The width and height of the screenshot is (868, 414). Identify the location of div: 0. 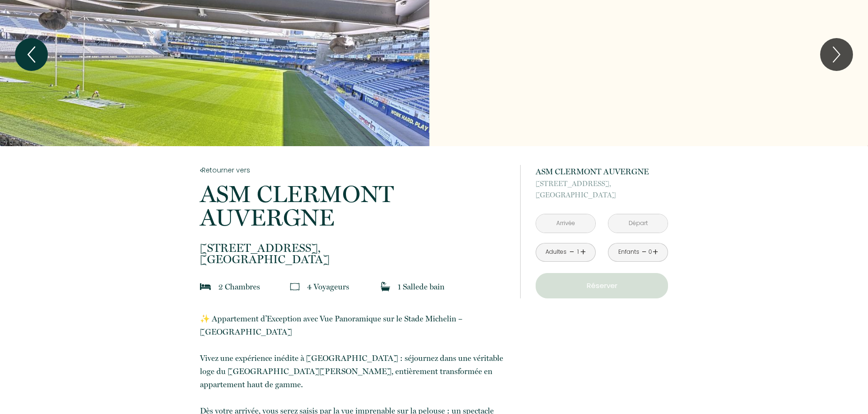
(651, 252).